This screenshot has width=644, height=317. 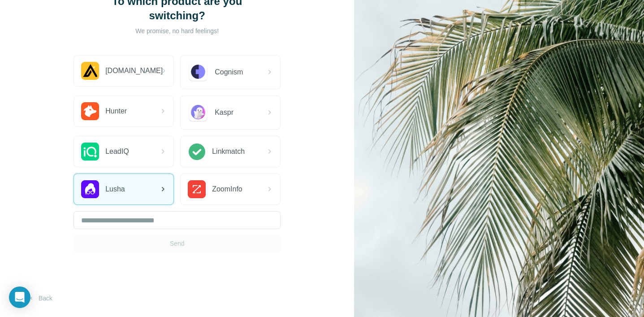 I want to click on span: Hunter, so click(x=116, y=111).